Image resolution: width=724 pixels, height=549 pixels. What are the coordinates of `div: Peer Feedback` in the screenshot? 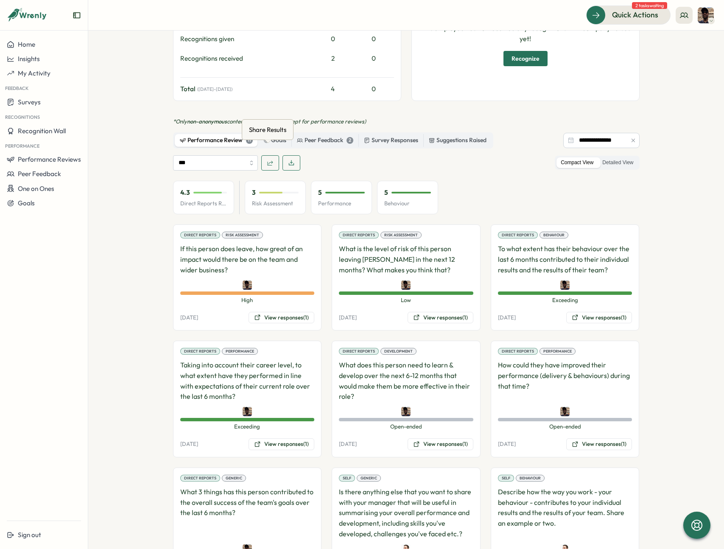 It's located at (325, 140).